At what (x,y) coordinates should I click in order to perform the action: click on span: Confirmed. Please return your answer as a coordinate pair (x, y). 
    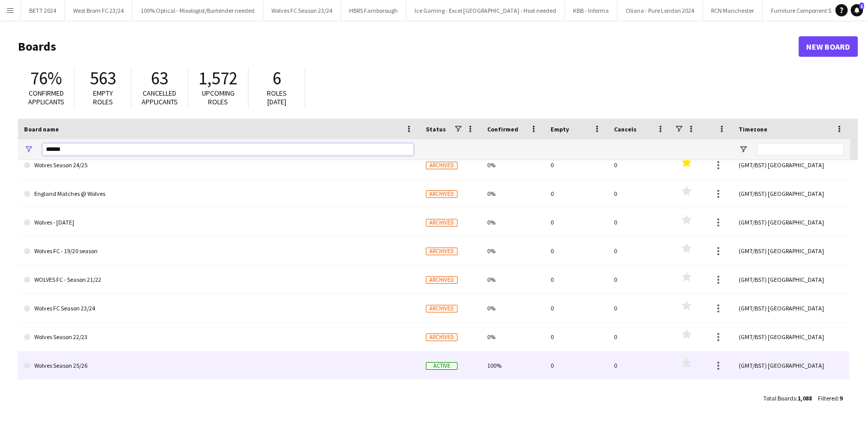
    Looking at the image, I should click on (503, 129).